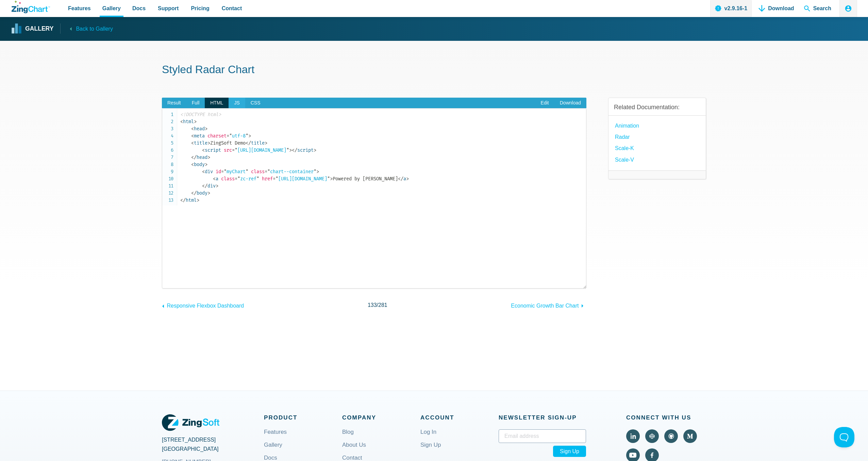  I want to click on a: Back to Gallery, so click(86, 28).